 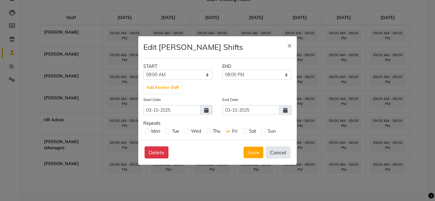 I want to click on button: Close, so click(x=289, y=45).